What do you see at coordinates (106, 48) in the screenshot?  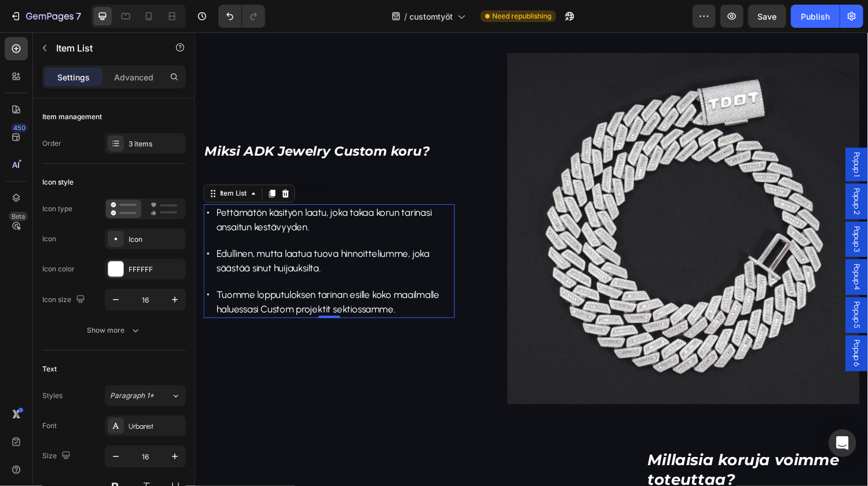 I see `p: Item List` at bounding box center [106, 48].